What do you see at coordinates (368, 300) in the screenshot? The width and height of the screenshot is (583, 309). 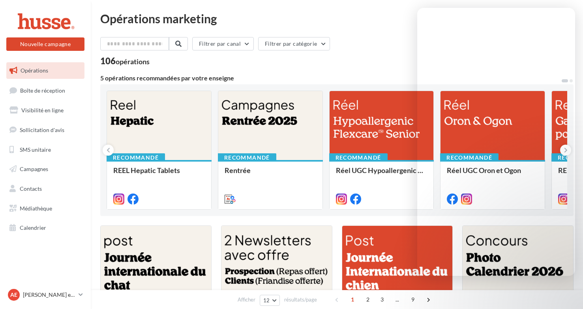 I see `span: 2` at bounding box center [368, 300].